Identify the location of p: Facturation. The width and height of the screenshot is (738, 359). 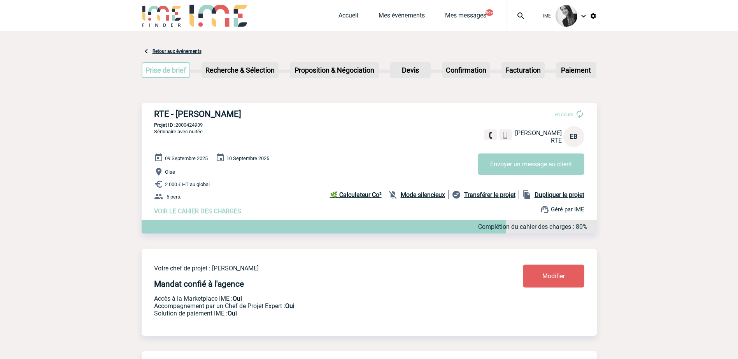
(523, 70).